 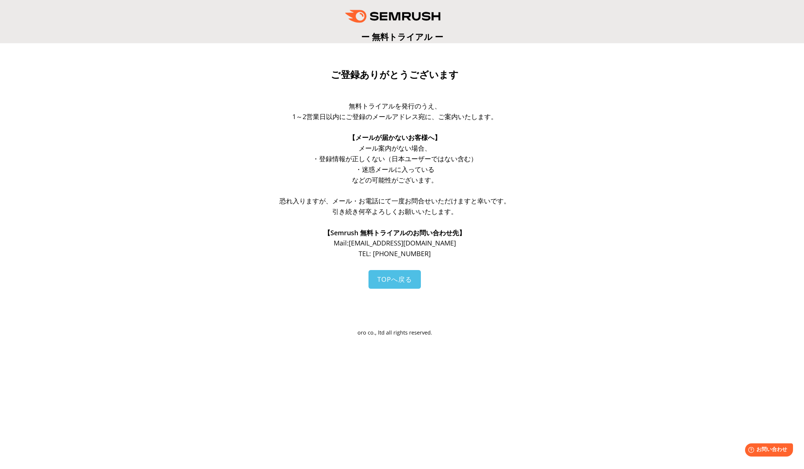 I want to click on a: TOPへ戻る, so click(x=395, y=279).